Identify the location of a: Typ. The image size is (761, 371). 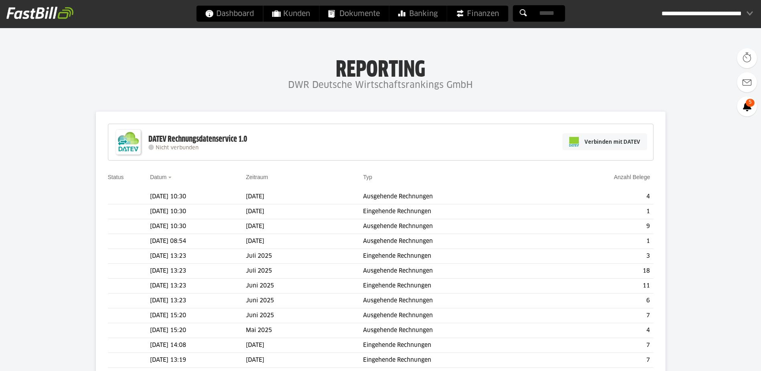
(367, 177).